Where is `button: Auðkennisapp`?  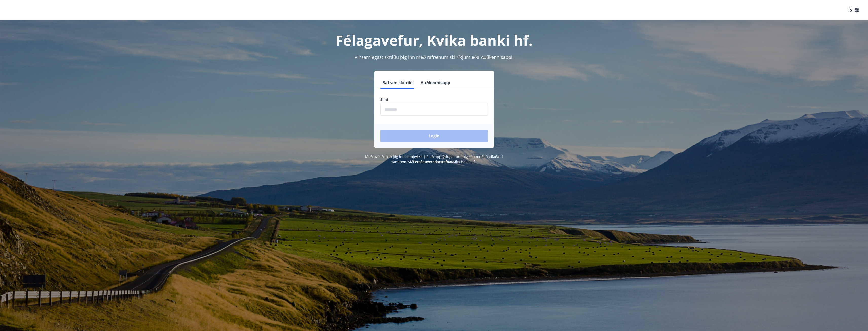 button: Auðkennisapp is located at coordinates (435, 83).